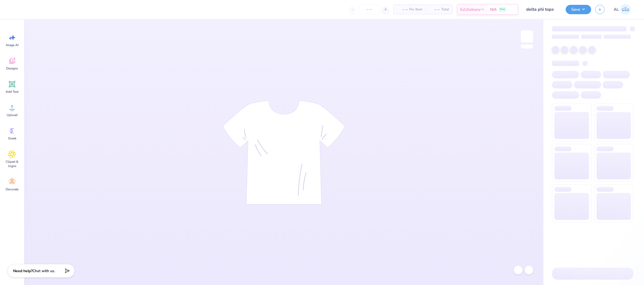 The width and height of the screenshot is (644, 285). Describe the element at coordinates (44, 270) in the screenshot. I see `span: Chat with us.` at that location.